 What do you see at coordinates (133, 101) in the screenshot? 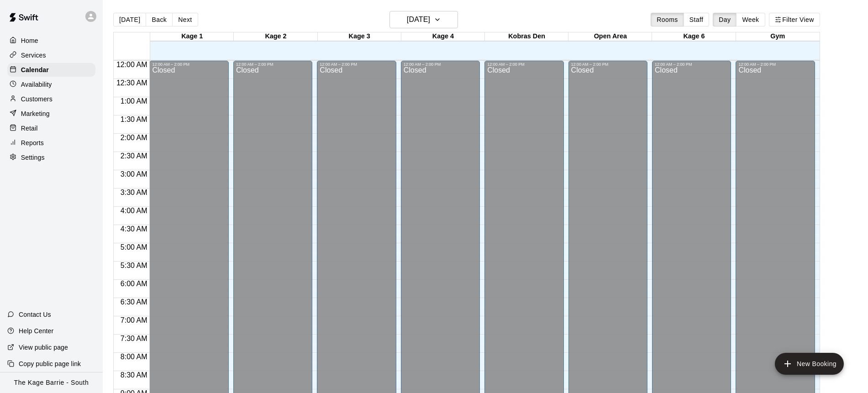
I see `span: 1:00 AM` at bounding box center [133, 101].